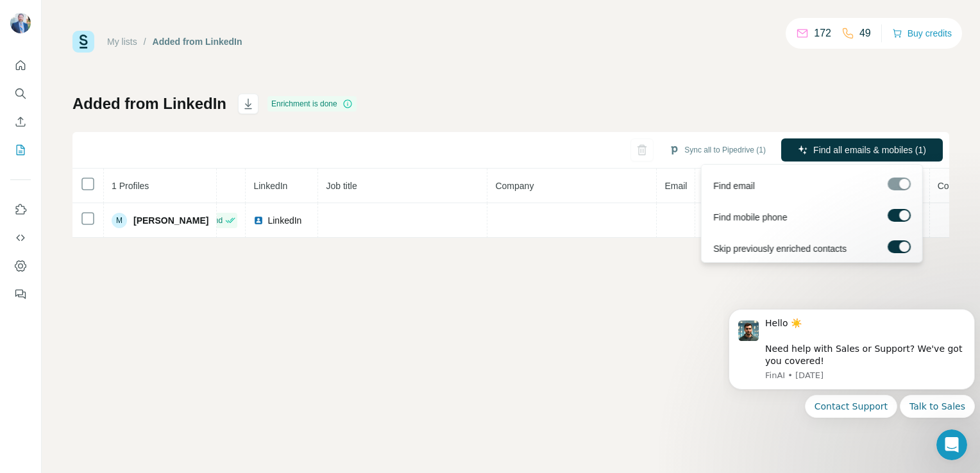  What do you see at coordinates (119, 221) in the screenshot?
I see `div: M` at bounding box center [119, 221].